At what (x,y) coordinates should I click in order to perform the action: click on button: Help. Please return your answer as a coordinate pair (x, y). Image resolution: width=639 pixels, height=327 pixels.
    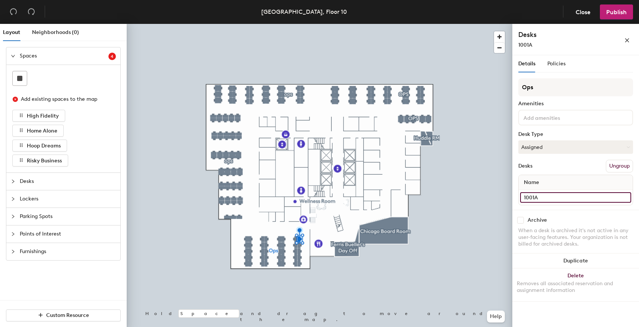
    Looking at the image, I should click on (496, 316).